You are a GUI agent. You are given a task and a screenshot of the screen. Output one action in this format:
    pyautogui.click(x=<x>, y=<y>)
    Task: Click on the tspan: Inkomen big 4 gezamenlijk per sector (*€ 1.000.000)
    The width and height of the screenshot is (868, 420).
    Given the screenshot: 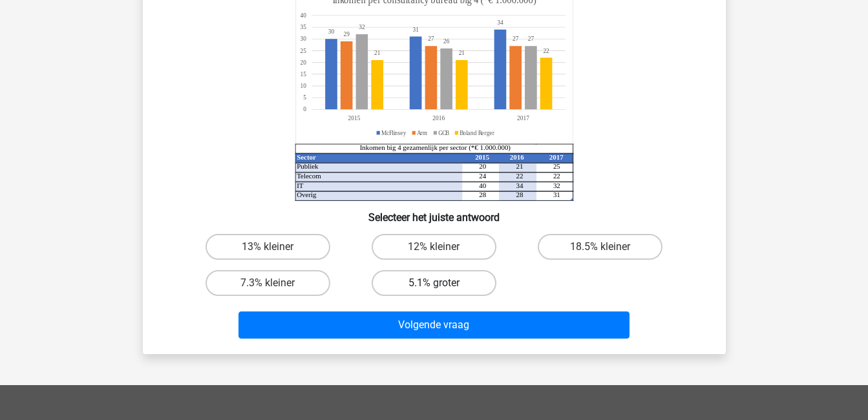 What is the action you would take?
    pyautogui.click(x=435, y=148)
    